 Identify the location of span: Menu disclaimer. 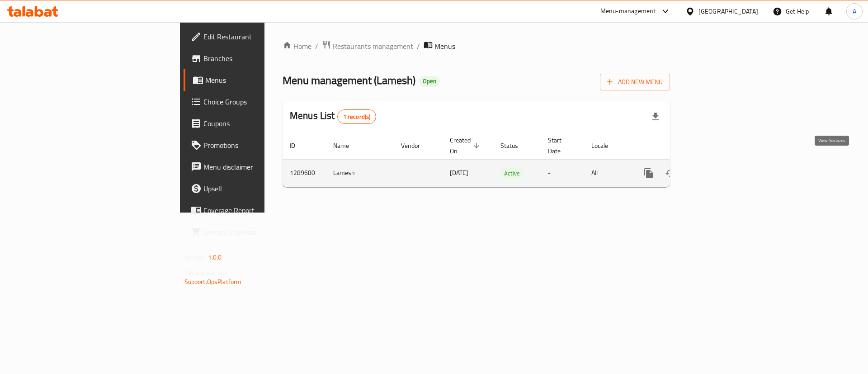
(261, 167).